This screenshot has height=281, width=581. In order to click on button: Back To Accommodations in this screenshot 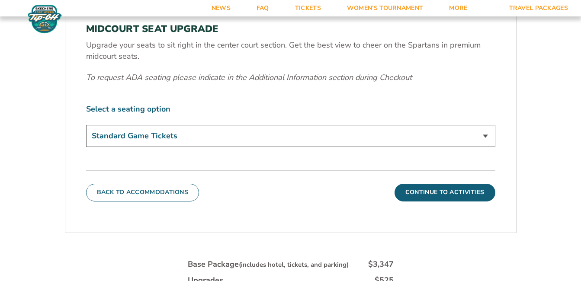, I will do `click(143, 193)`.